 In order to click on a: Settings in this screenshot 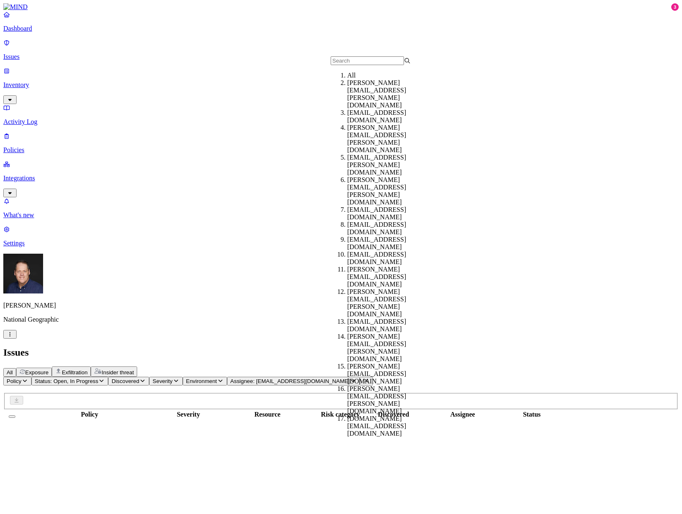, I will do `click(341, 236)`.